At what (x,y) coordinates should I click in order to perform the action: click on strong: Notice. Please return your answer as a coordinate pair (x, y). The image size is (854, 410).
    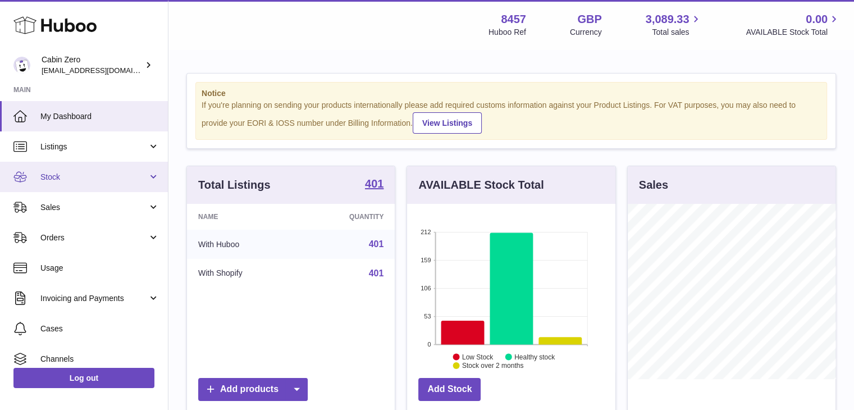
    Looking at the image, I should click on (511, 93).